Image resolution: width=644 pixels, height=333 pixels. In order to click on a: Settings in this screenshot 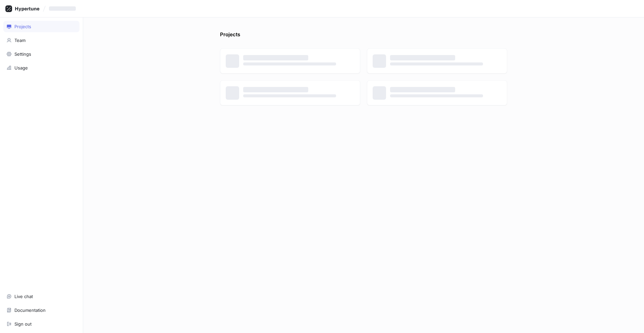, I will do `click(41, 54)`.